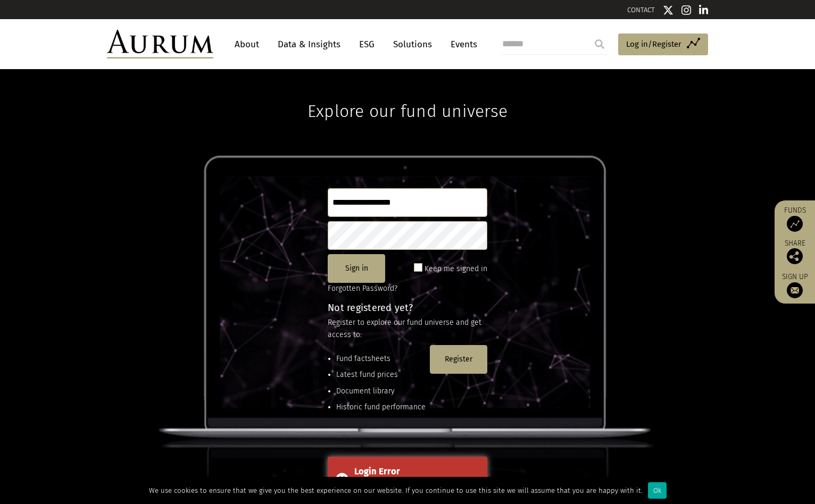  What do you see at coordinates (381, 392) in the screenshot?
I see `li: Document library` at bounding box center [381, 392].